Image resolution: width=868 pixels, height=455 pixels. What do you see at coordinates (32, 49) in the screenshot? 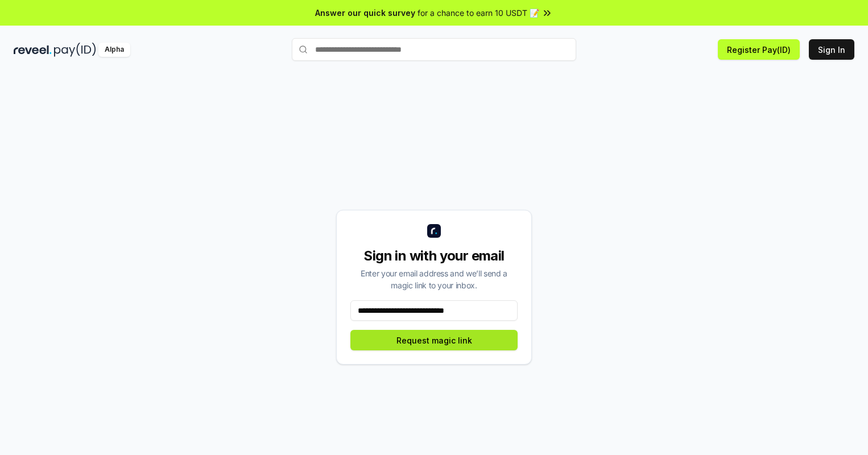
I see `img: reveel_dark` at bounding box center [32, 49].